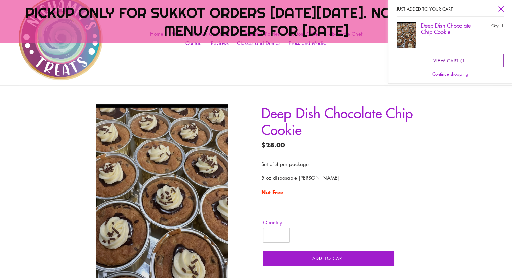 The image size is (512, 278). I want to click on div: Deep Dish Chocolate Chip Cookie, so click(447, 29).